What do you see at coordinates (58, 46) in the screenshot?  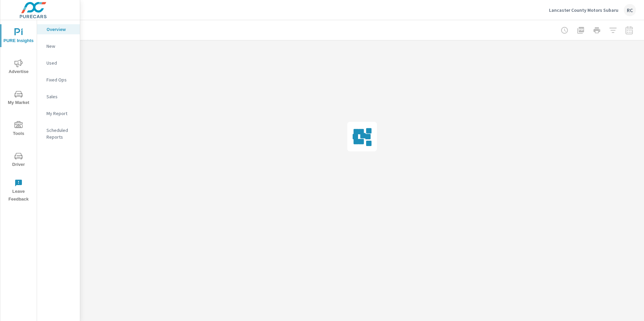 I see `div: New` at bounding box center [58, 46].